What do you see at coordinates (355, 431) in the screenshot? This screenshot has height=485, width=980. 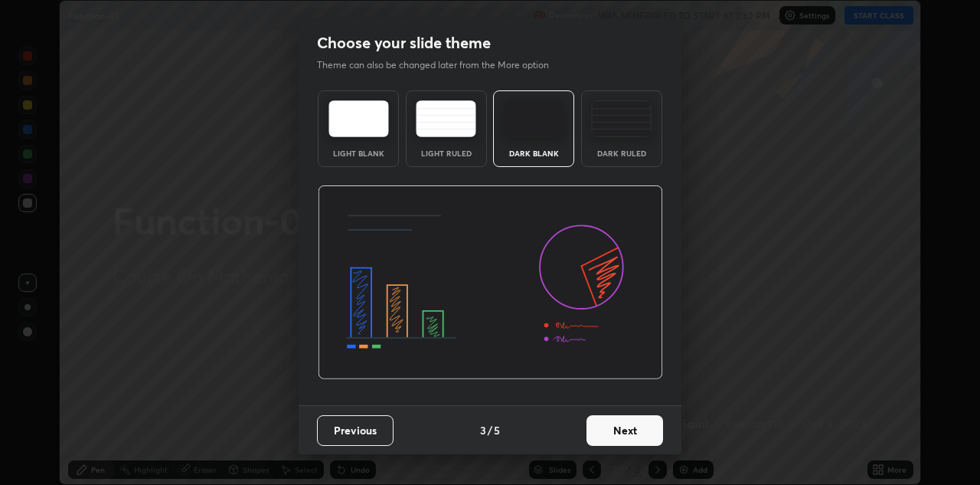 I see `button: Previous` at bounding box center [355, 431].